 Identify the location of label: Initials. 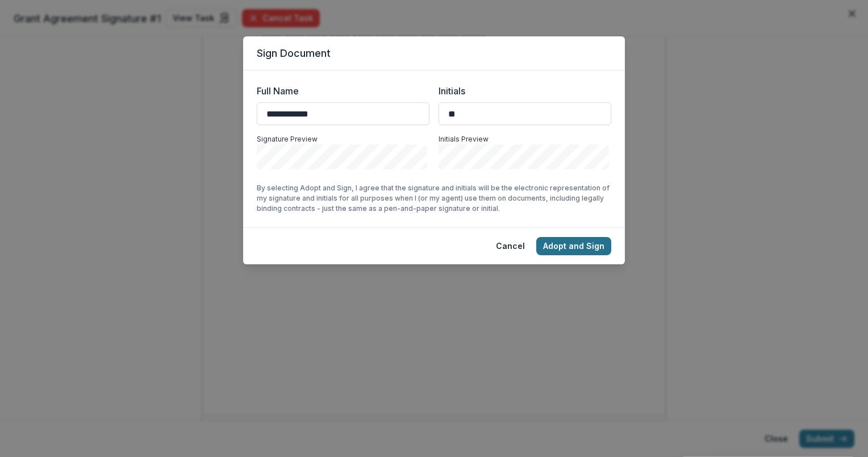
(522, 91).